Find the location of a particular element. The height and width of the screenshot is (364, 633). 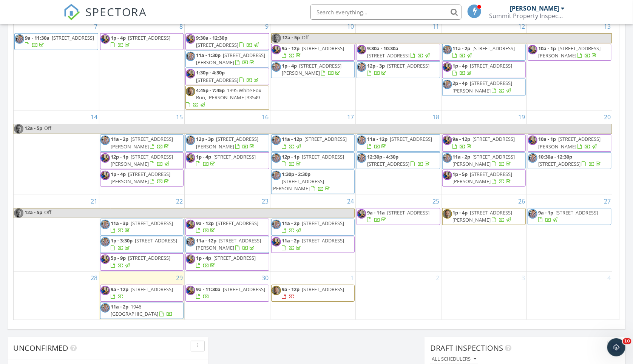

td: Go to September 25, 2025 is located at coordinates (398, 233).